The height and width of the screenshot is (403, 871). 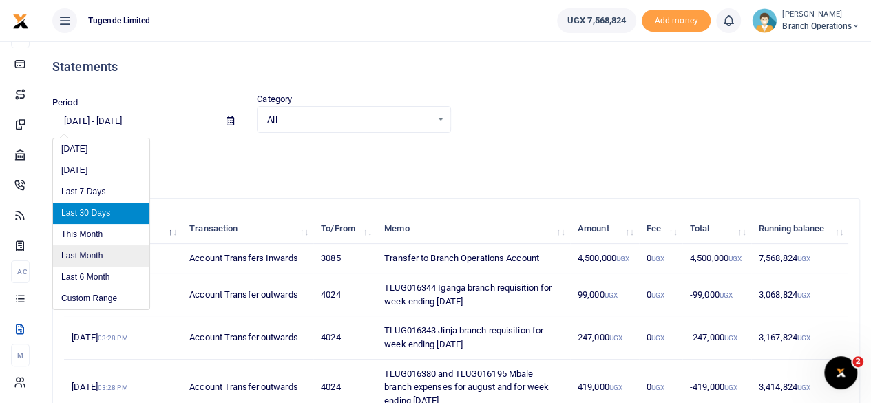 What do you see at coordinates (717, 337) in the screenshot?
I see `td: -247,000` at bounding box center [717, 337].